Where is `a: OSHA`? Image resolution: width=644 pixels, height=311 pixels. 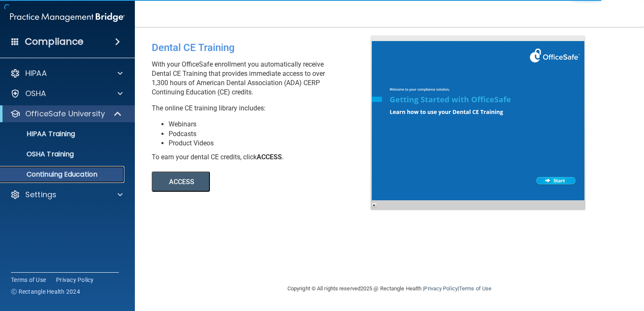
a: OSHA is located at coordinates (66, 93).